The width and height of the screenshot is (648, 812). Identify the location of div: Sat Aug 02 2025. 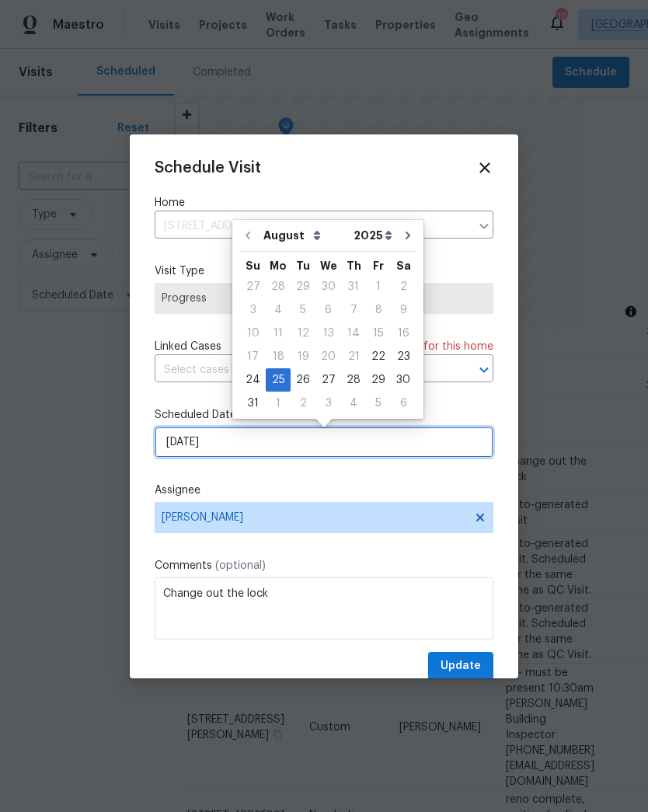
(403, 286).